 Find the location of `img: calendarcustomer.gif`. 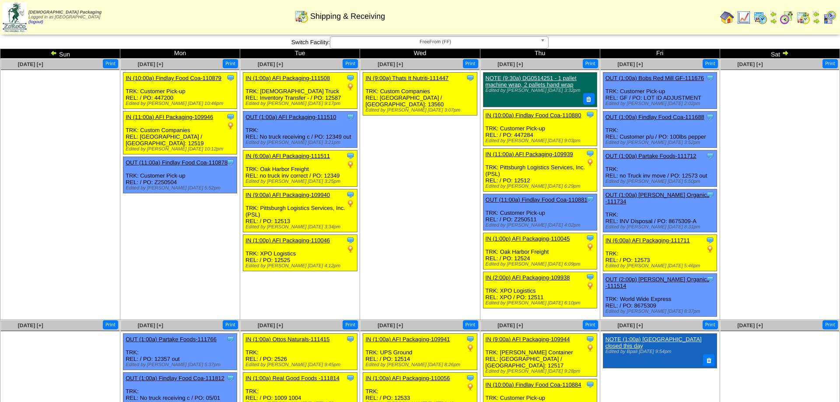

img: calendarcustomer.gif is located at coordinates (830, 18).